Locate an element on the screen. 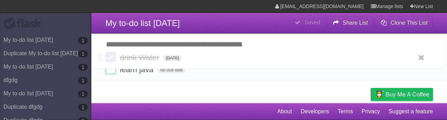  b: Clone This List is located at coordinates (409, 22).